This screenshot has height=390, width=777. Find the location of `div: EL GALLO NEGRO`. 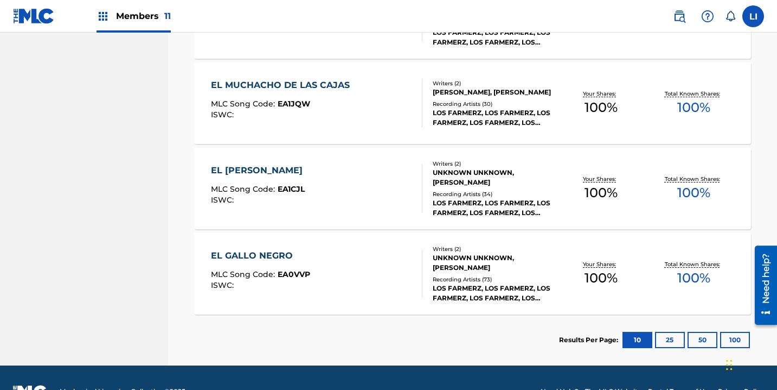

div: EL GALLO NEGRO is located at coordinates (260, 256).